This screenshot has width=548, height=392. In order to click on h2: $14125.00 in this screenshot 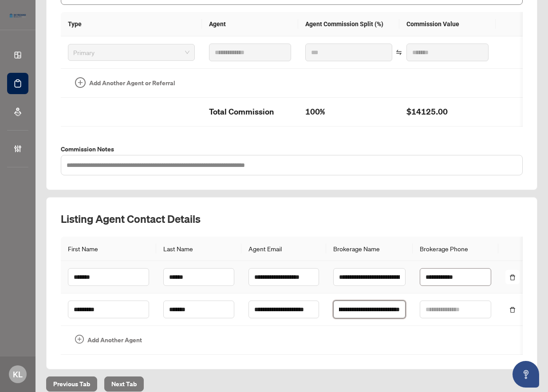, I will do `click(448, 112)`.